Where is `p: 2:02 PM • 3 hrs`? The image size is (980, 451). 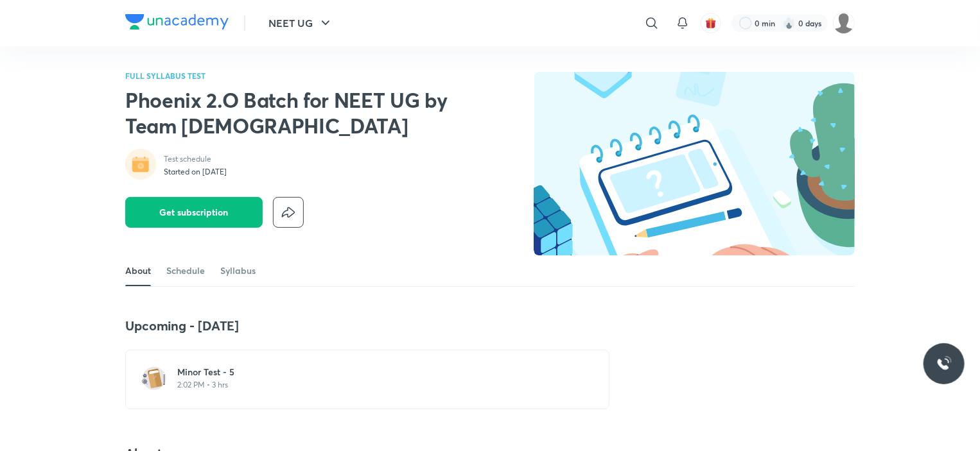
p: 2:02 PM • 3 hrs is located at coordinates (376, 385).